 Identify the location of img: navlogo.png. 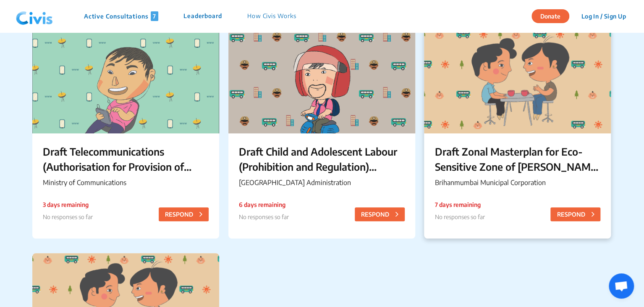
(34, 16).